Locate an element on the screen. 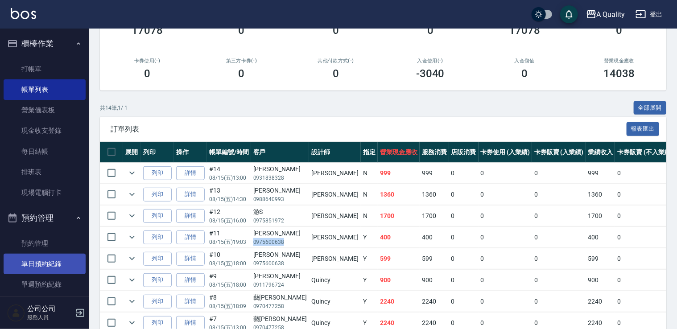 The image size is (677, 329). img: Person is located at coordinates (16, 313).